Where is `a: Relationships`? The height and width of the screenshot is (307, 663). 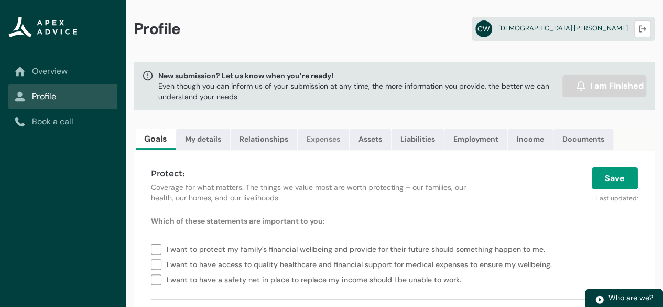 a: Relationships is located at coordinates (264, 139).